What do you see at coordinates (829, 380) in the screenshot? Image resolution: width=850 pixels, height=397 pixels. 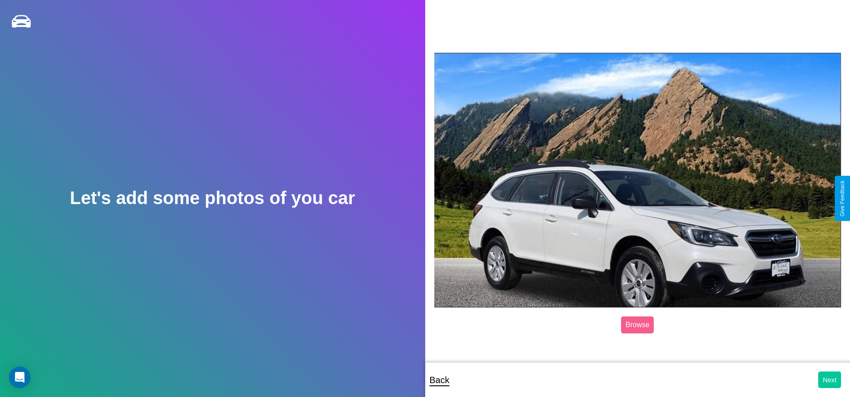 I see `button: Next` at bounding box center [829, 380].